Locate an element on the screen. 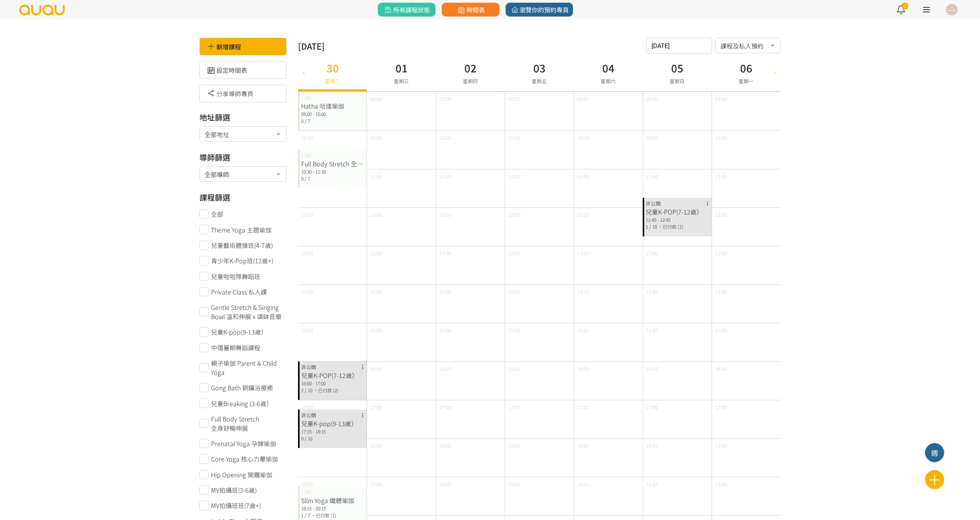 Image resolution: width=980 pixels, height=520 pixels. span: Prenatal Yoga 孕婦瑜伽 is located at coordinates (243, 443).